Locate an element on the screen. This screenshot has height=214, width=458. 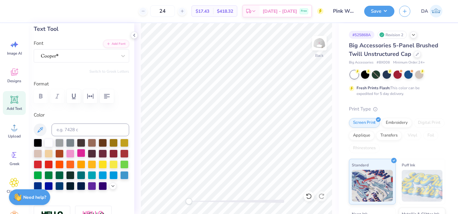
img: Standard is located at coordinates (372, 186).